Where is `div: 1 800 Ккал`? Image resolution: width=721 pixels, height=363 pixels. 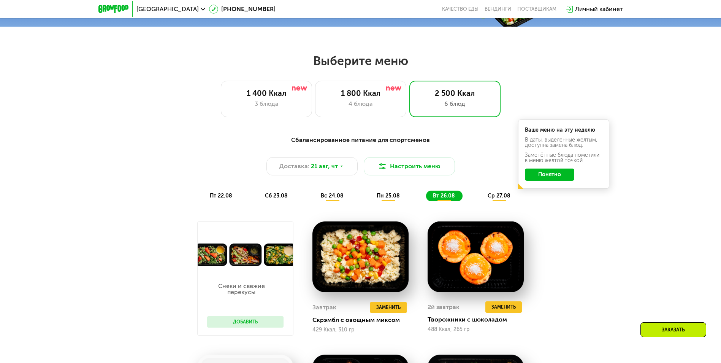
div: 1 800 Ккал is located at coordinates (361, 93).